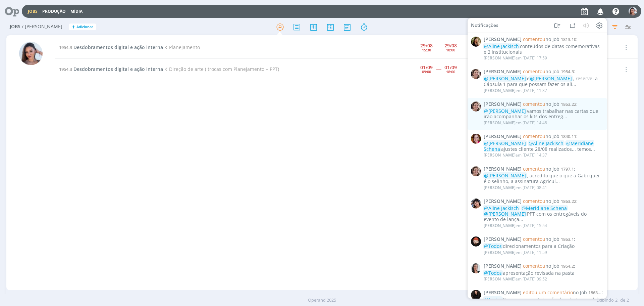  I want to click on span: Planejamento, so click(181, 47).